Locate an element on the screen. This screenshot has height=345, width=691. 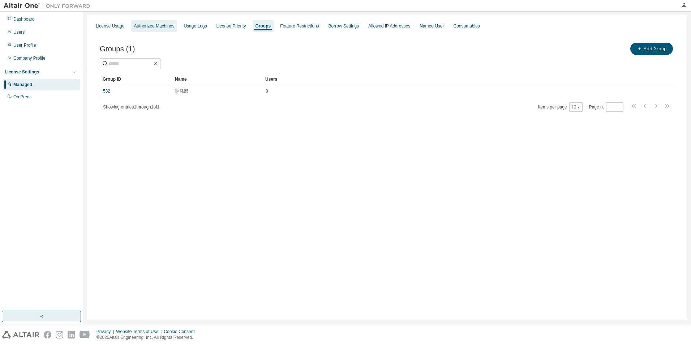
img: facebook.svg is located at coordinates (47, 334).